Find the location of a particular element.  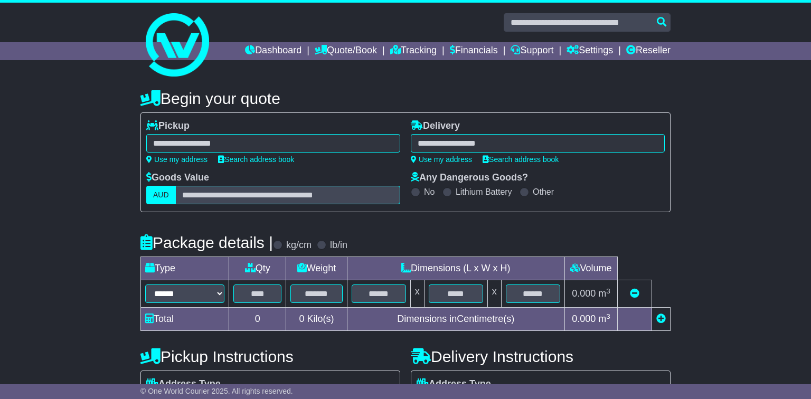

td: Kilo(s) is located at coordinates (316, 320).